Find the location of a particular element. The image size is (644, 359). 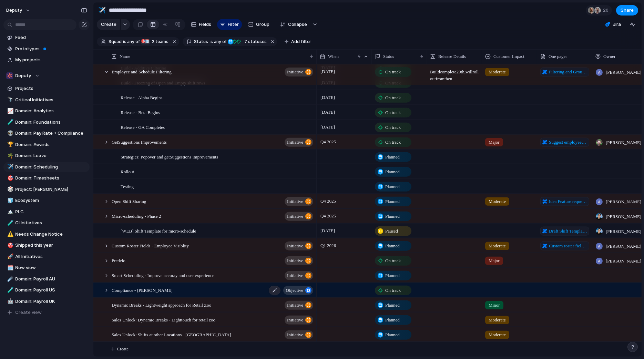

span: Strategics: Popover and getSuggestions improvements is located at coordinates (169, 156).